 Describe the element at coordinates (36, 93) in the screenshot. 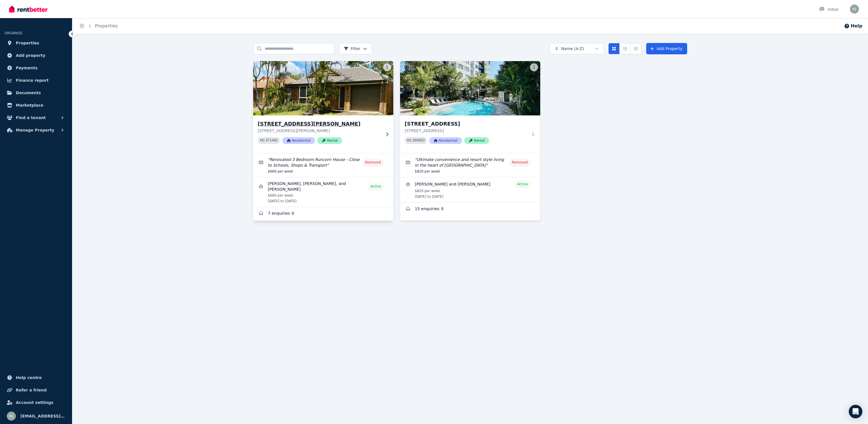

I see `a: Documents` at that location.